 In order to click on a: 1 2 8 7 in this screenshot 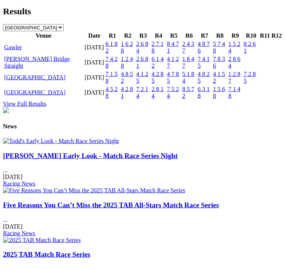, I will do `click(234, 77)`.